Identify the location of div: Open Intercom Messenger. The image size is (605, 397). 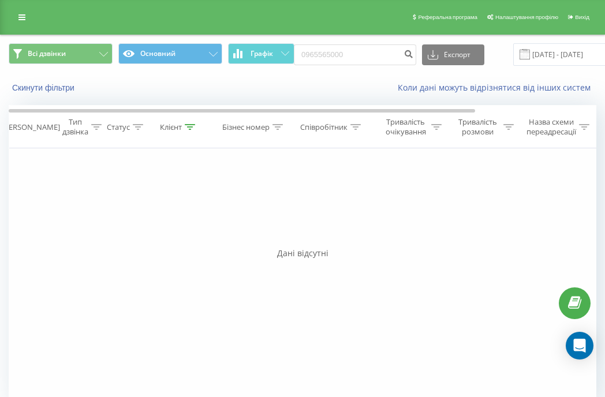
(579, 346).